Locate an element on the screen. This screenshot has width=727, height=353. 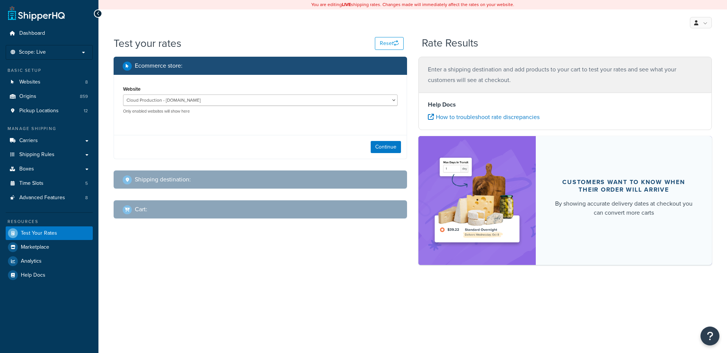
p: Enter a shipping destination and add products to your cart to test your rates and see what your c... is located at coordinates (565, 75).